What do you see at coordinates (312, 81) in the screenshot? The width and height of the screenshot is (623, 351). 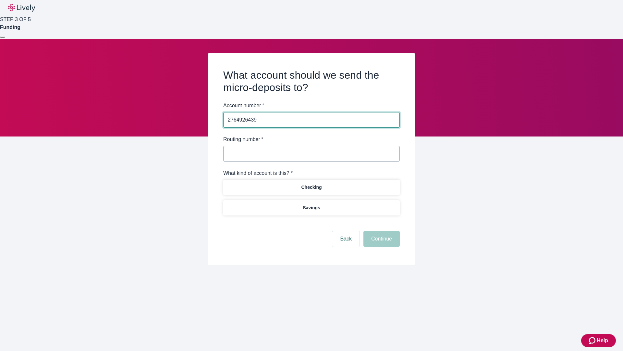 I see `h2: What account should we send the micro-deposits to?` at bounding box center [312, 81].